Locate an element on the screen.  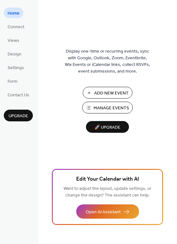
span: Settings is located at coordinates (16, 68).